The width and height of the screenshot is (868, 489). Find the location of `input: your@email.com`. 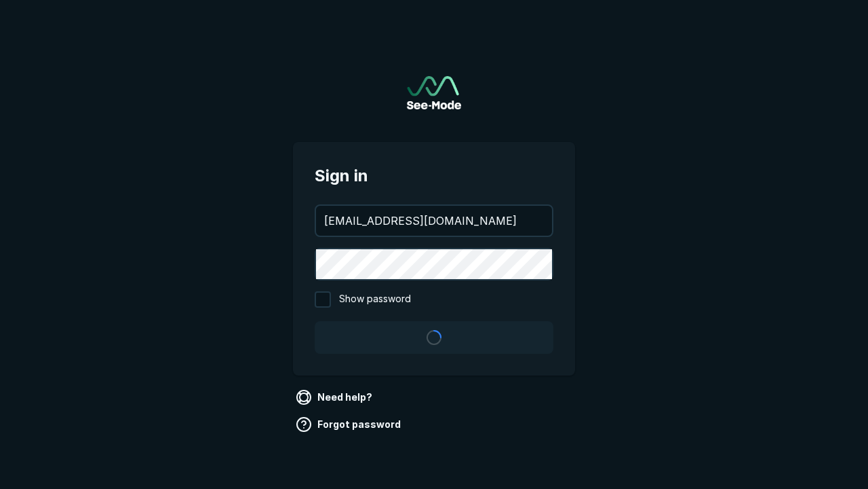

input: your@email.com is located at coordinates (434, 221).